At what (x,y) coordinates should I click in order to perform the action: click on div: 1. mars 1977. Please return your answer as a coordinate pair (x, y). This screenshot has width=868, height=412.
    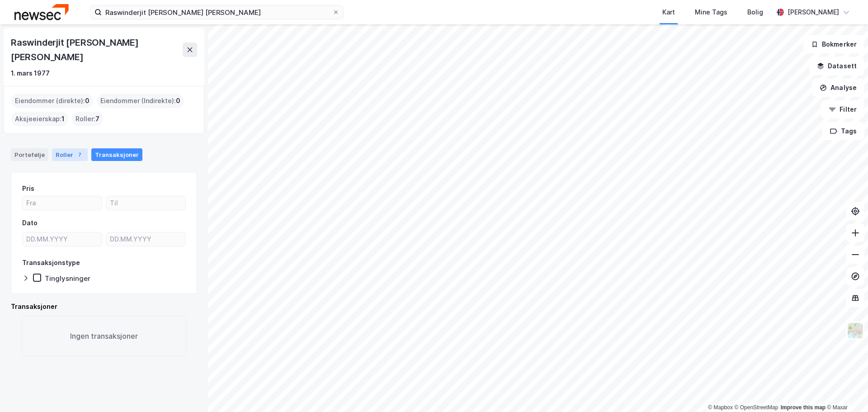
    Looking at the image, I should click on (30, 73).